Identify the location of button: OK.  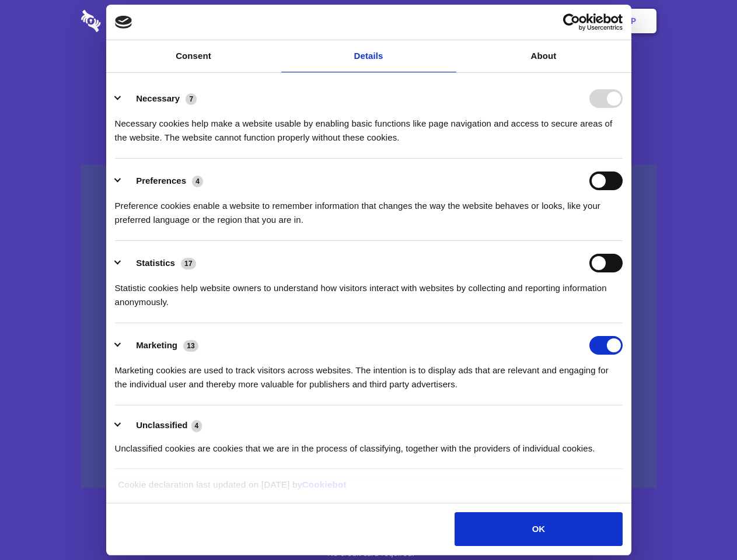
(538, 529).